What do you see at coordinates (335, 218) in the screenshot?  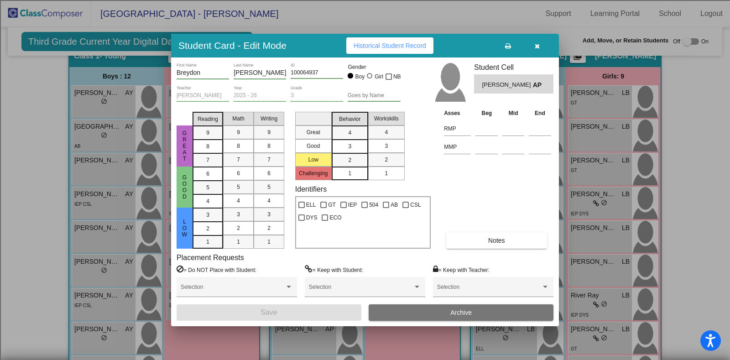 I see `span: ECO` at bounding box center [335, 218].